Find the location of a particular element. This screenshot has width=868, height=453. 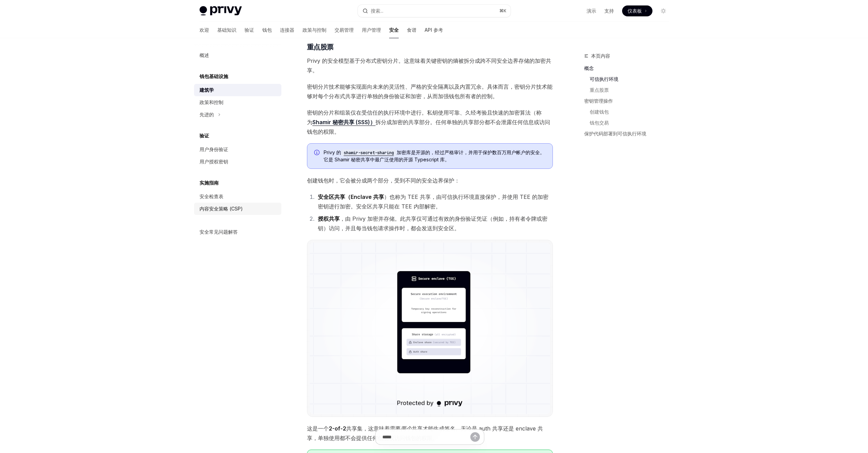

font: 密钥的分片和组装仅在受信任的执行环境中进行。私钥使用可靠、久经考验且快速的加密算法（称为 is located at coordinates (424, 117).